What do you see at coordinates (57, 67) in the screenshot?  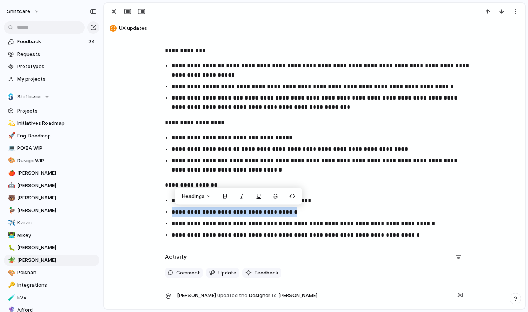 I see `span: Prototypes` at bounding box center [57, 67].